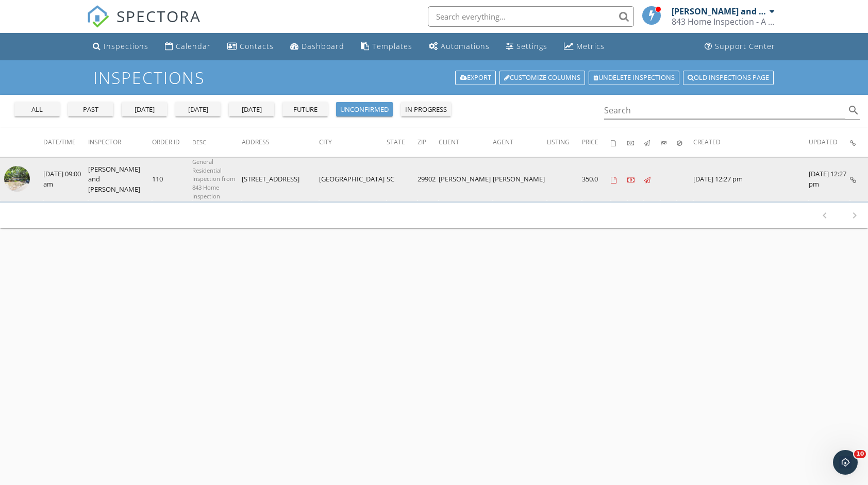 This screenshot has height=485, width=868. Describe the element at coordinates (144, 25) in the screenshot. I see `a: SPECTORA` at that location.